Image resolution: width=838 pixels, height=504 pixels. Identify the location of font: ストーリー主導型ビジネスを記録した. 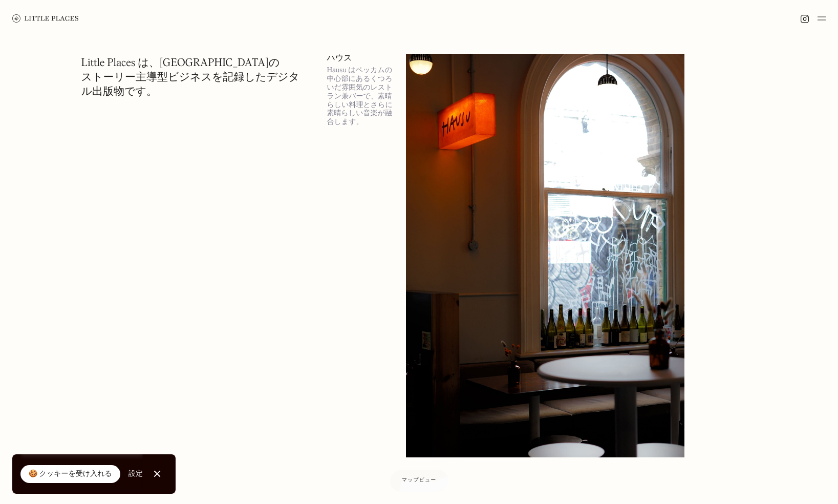
(174, 77).